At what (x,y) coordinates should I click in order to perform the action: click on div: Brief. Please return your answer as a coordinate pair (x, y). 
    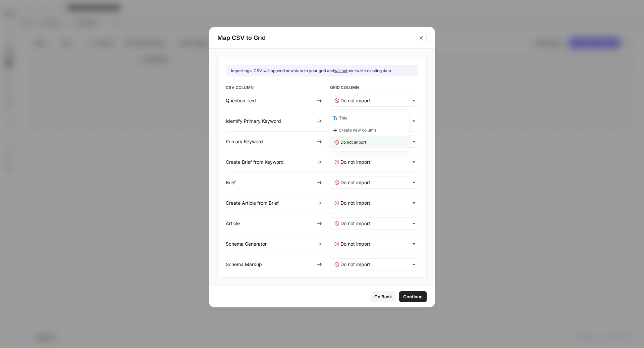
    Looking at the image, I should click on (270, 183).